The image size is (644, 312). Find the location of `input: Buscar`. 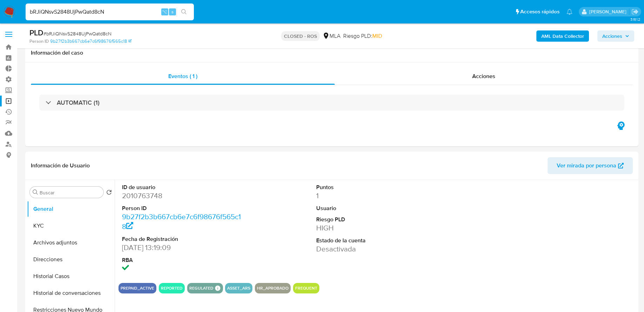

input: Buscar is located at coordinates (70, 192).